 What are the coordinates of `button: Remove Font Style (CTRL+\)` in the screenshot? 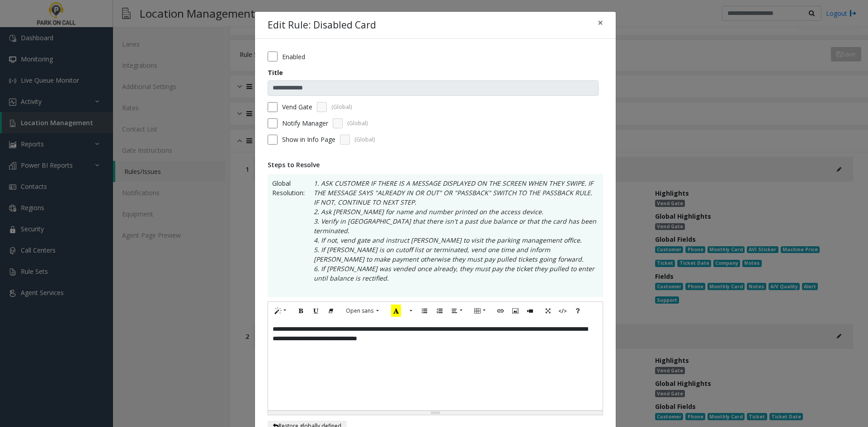 It's located at (331, 311).